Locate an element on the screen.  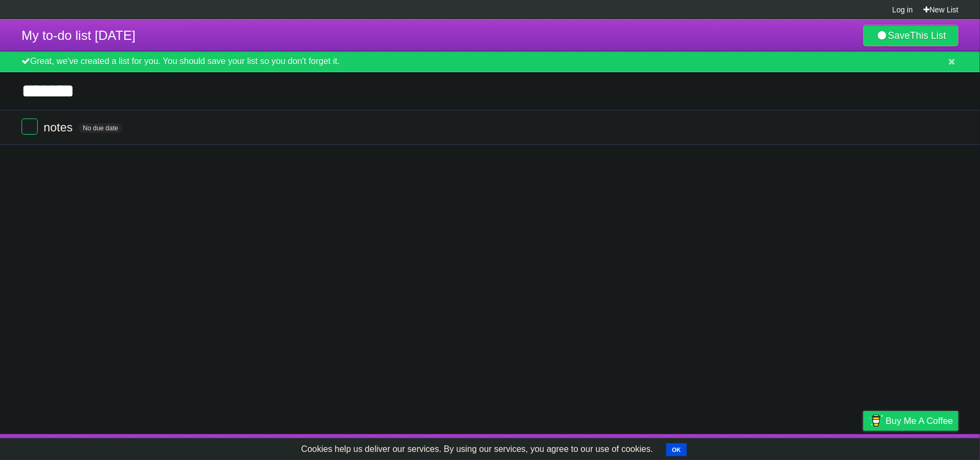
button: OK is located at coordinates (676, 450).